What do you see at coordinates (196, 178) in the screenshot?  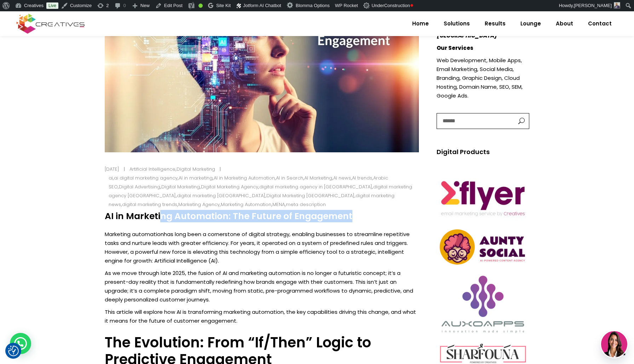 I see `a: AI in marketing` at bounding box center [196, 178].